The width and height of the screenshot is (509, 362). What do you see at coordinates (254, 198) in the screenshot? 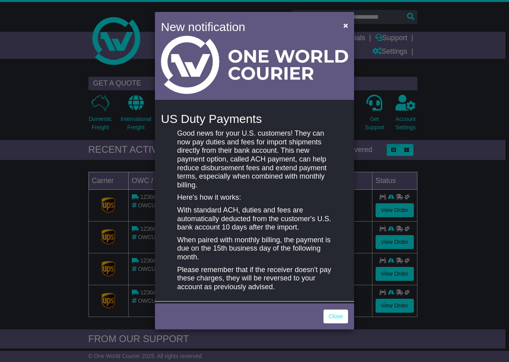
I see `p: Here's how it works:` at bounding box center [254, 198].